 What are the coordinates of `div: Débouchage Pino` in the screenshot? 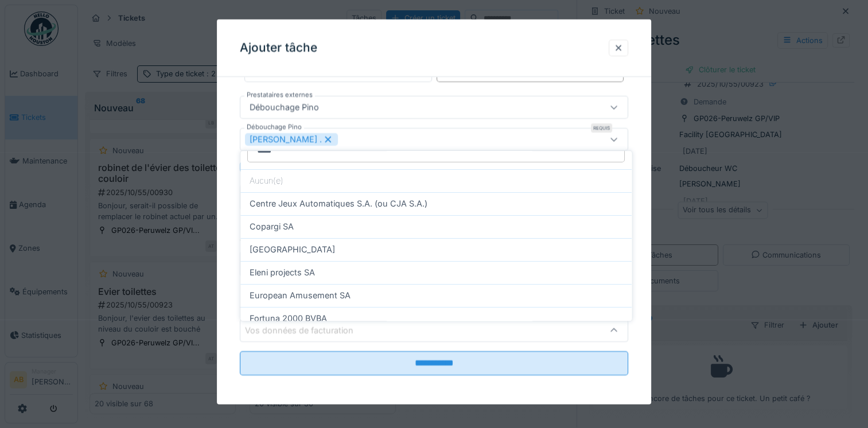 It's located at (284, 107).